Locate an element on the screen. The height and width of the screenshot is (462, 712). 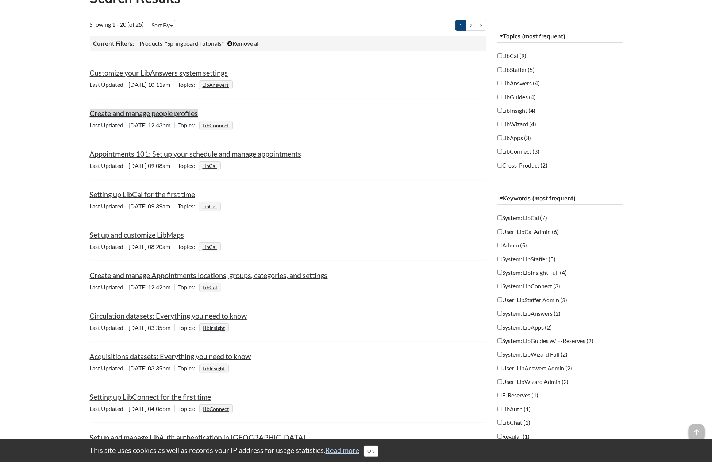
input: Regular (1) is located at coordinates (500, 436).